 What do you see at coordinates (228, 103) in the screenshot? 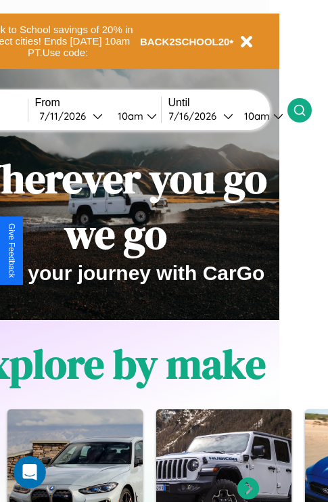
I see `label: Until` at bounding box center [228, 103].